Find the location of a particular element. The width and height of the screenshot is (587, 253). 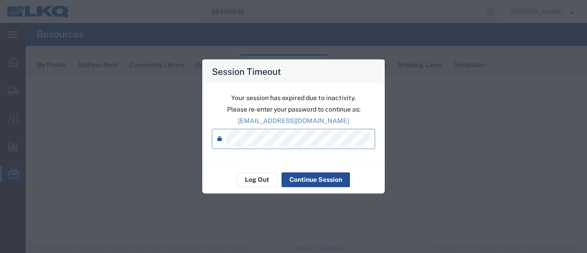

button: Continue Session is located at coordinates (315, 179).